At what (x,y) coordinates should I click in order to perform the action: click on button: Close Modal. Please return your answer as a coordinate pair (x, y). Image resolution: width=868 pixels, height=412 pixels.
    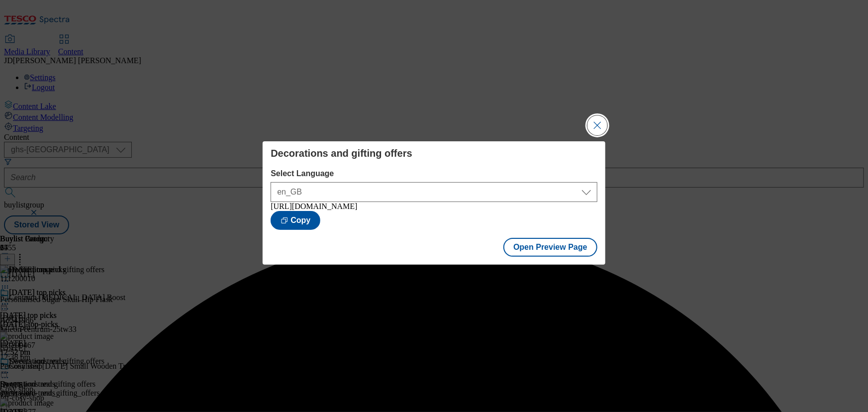
    Looking at the image, I should click on (598, 125).